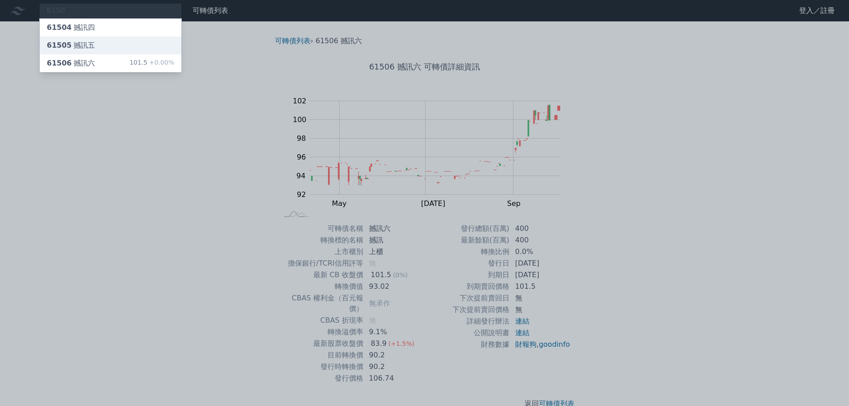 The width and height of the screenshot is (849, 406). I want to click on span: 61506, so click(59, 63).